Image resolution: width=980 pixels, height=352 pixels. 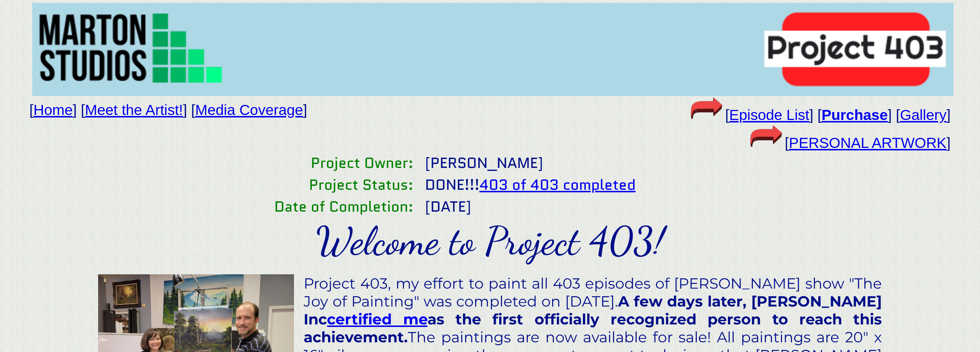 What do you see at coordinates (558, 185) in the screenshot?
I see `a: 403 of 403 completed` at bounding box center [558, 185].